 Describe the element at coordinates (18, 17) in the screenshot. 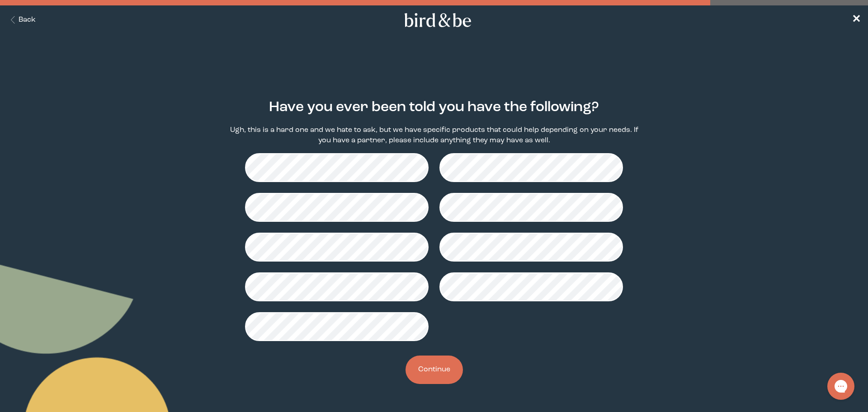

I see `button: Gorgias live chat` at that location.